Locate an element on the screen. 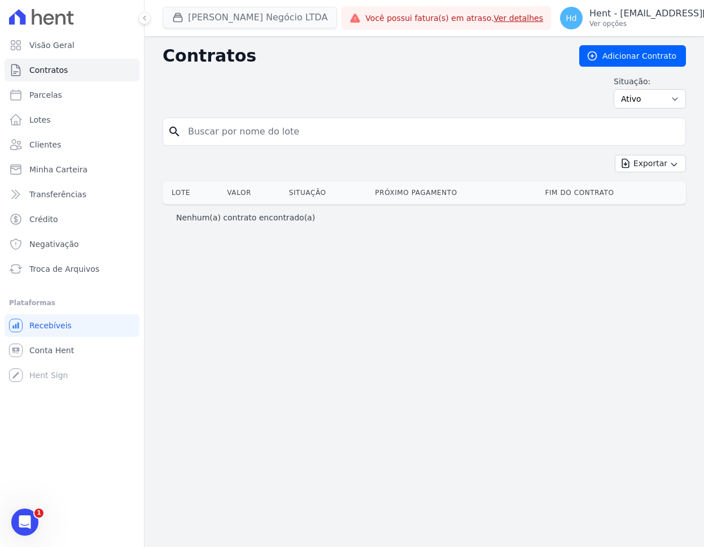 This screenshot has width=704, height=547. span: Lotes is located at coordinates (40, 120).